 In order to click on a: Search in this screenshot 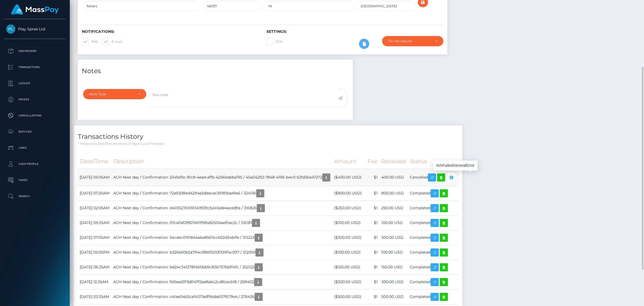, I will do `click(35, 196)`.